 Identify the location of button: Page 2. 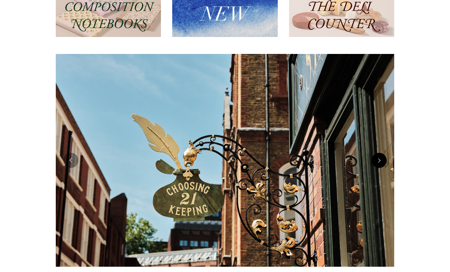
(225, 265).